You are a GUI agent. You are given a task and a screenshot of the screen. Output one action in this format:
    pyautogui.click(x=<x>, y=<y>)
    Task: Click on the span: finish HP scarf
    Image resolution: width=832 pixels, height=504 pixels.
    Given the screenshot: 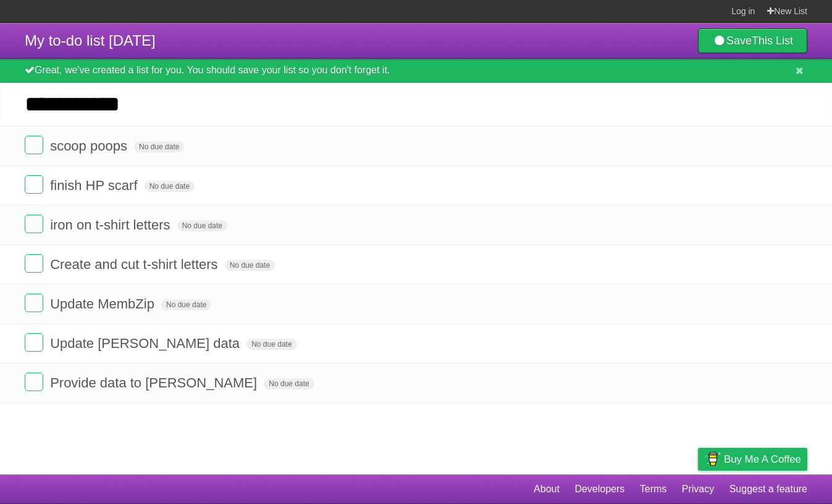 What is the action you would take?
    pyautogui.click(x=95, y=185)
    